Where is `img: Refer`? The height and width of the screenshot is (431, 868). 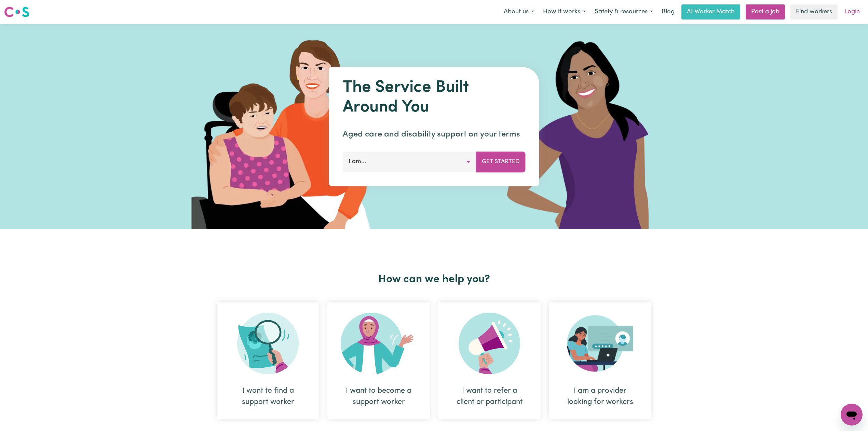
img: Refer is located at coordinates (489, 343).